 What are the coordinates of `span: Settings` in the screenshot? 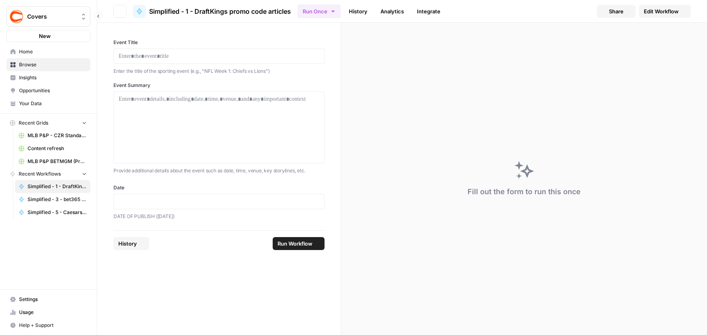 It's located at (53, 300).